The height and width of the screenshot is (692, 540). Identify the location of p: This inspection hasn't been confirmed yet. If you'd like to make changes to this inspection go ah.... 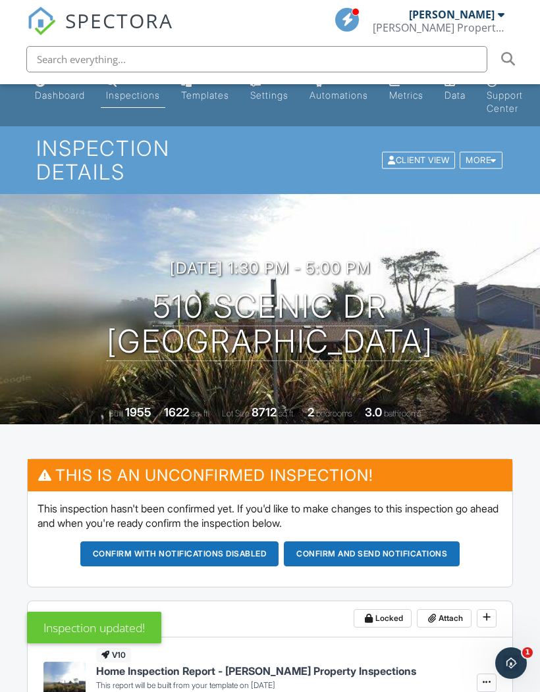
(270, 516).